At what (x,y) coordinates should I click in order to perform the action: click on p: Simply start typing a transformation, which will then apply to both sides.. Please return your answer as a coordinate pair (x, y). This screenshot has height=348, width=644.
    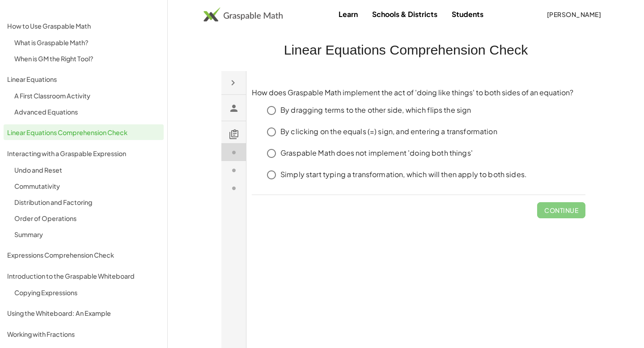
    Looking at the image, I should click on (182, 103).